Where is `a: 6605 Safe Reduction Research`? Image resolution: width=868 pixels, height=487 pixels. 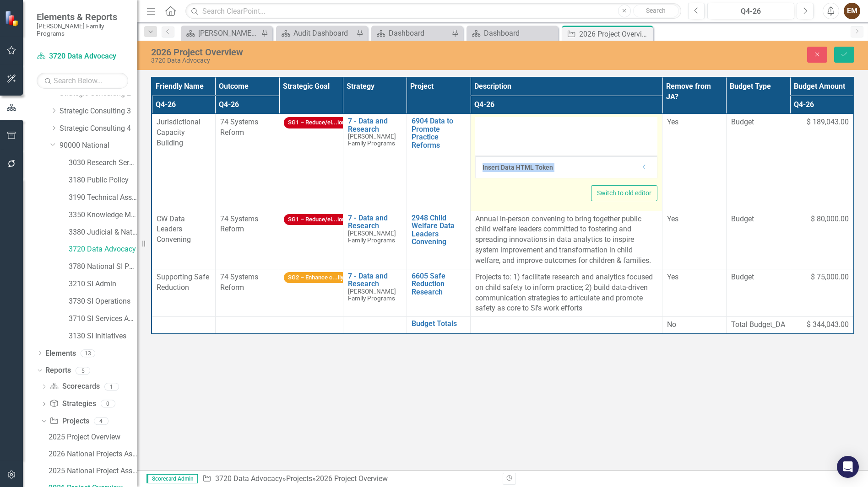 a: 6605 Safe Reduction Research is located at coordinates (439, 284).